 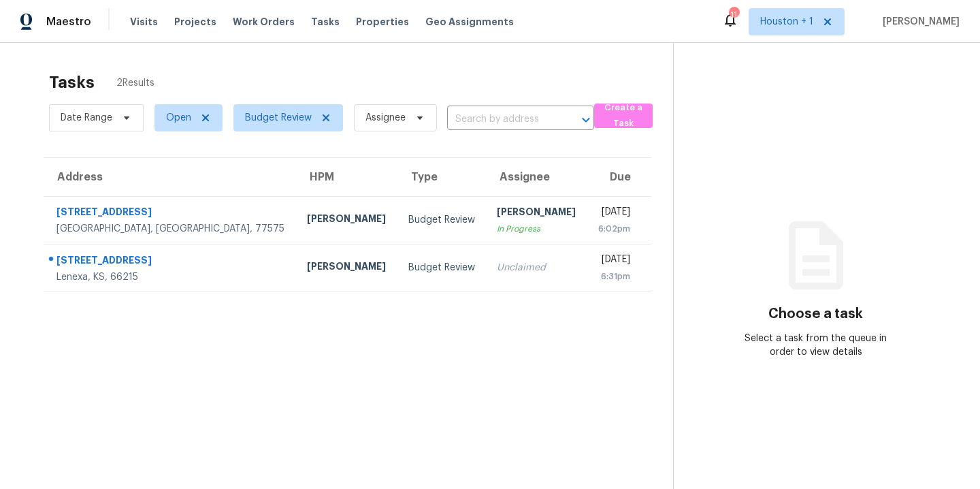 What do you see at coordinates (501, 119) in the screenshot?
I see `input: Search by address` at bounding box center [501, 119].